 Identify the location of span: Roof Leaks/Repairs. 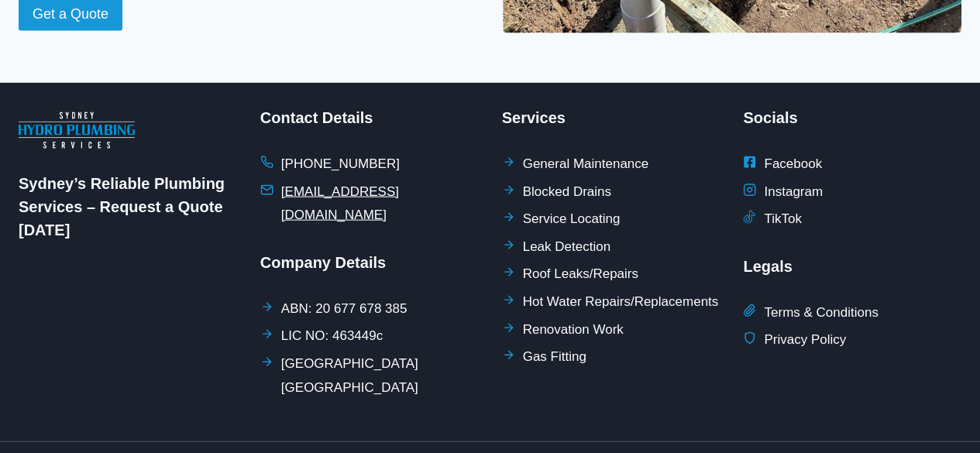
(580, 274).